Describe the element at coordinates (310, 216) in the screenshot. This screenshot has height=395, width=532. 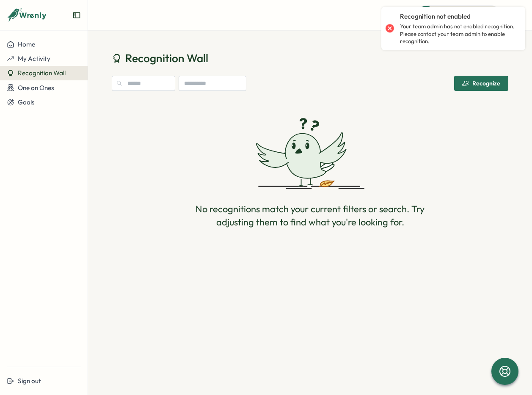
I see `div: No recognitions match your current filters or search. Try adjusting them to find what you're look...` at that location.